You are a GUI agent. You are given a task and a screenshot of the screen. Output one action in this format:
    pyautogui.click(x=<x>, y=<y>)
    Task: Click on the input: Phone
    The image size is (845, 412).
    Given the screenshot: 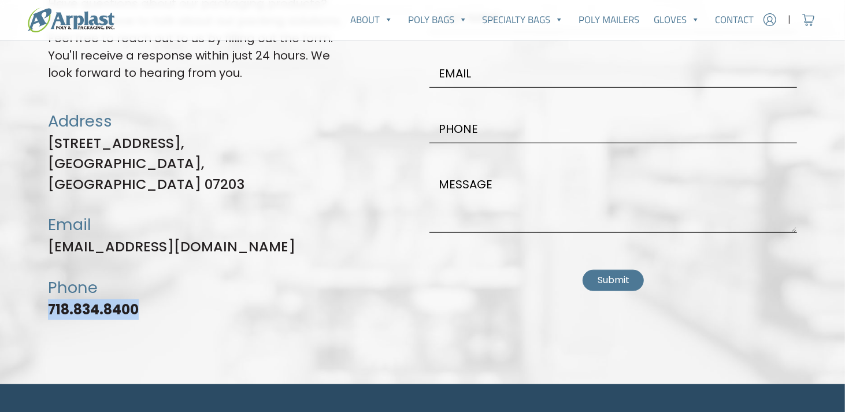 What is the action you would take?
    pyautogui.click(x=613, y=130)
    